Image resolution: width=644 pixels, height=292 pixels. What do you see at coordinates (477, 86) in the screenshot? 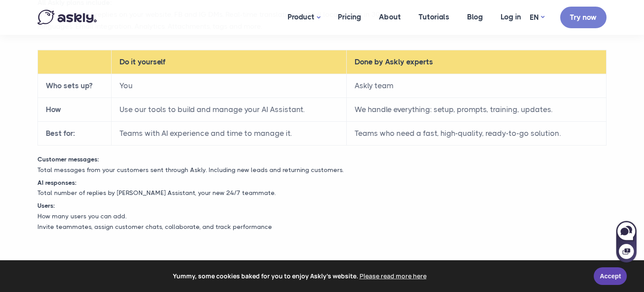
I see `td: Askly team` at bounding box center [477, 86].